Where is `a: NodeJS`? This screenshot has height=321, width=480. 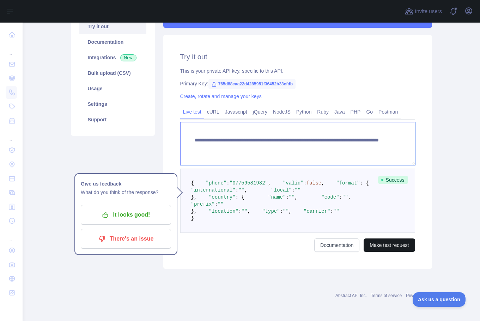
a: NodeJS is located at coordinates (282, 112).